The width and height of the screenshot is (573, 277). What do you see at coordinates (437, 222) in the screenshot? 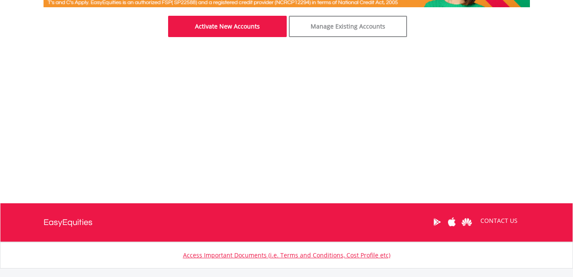
I see `a: Google Play` at bounding box center [437, 222].